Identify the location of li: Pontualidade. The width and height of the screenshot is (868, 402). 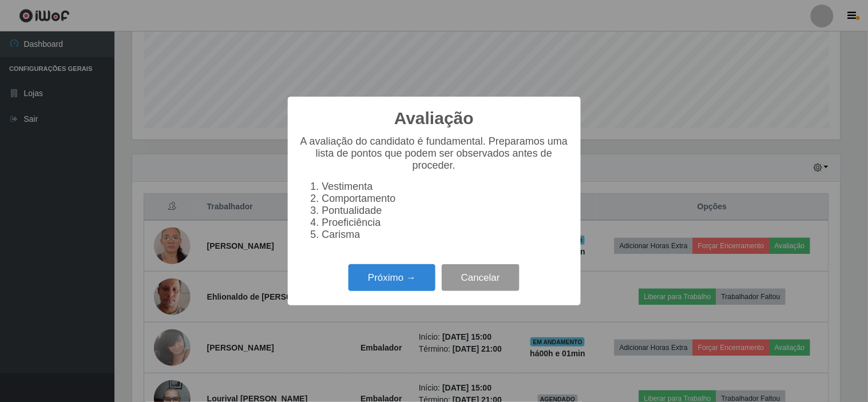
(445, 211).